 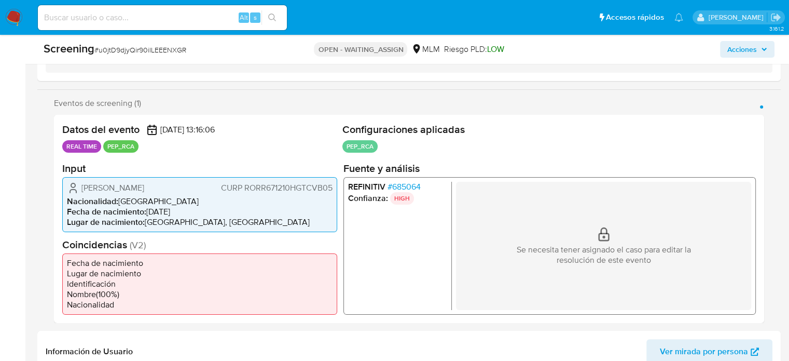 I want to click on p: OPEN - WAITING_ASSIGN, so click(x=361, y=49).